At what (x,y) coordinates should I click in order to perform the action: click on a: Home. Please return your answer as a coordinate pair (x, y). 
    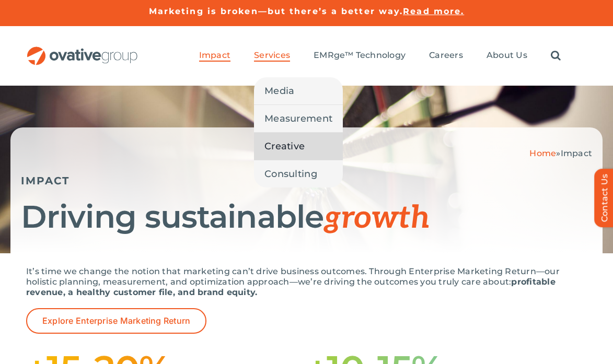
    Looking at the image, I should click on (542, 153).